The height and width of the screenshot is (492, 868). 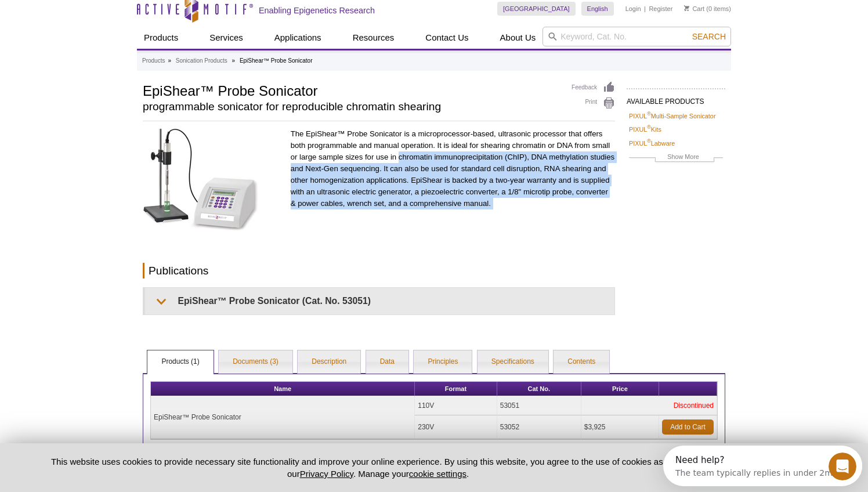 I want to click on div: The team typically replies in under 2m, so click(x=90, y=25).